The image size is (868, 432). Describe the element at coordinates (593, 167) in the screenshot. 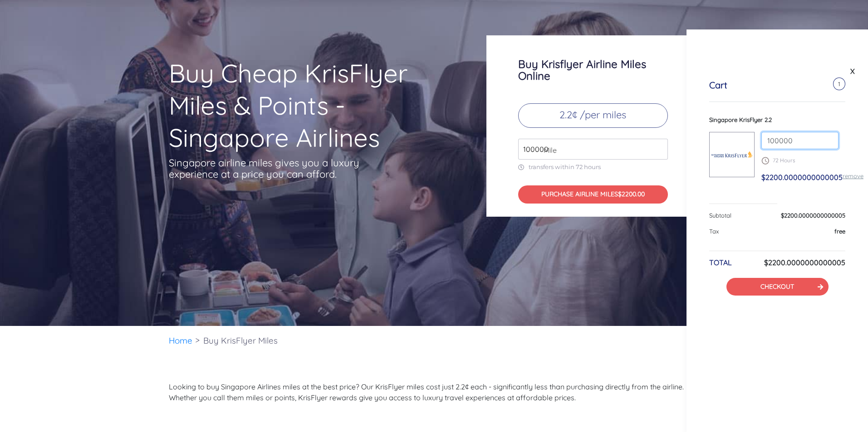

I see `p: transfers within 72 hours` at that location.